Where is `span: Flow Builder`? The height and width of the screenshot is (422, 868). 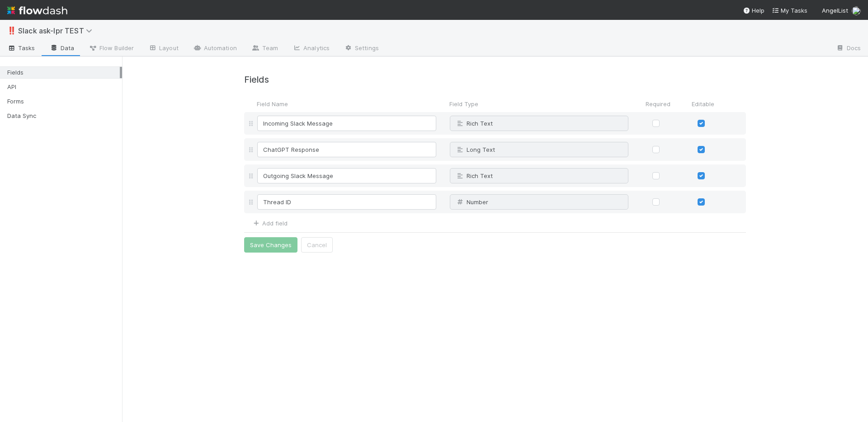
span: Flow Builder is located at coordinates (111, 48).